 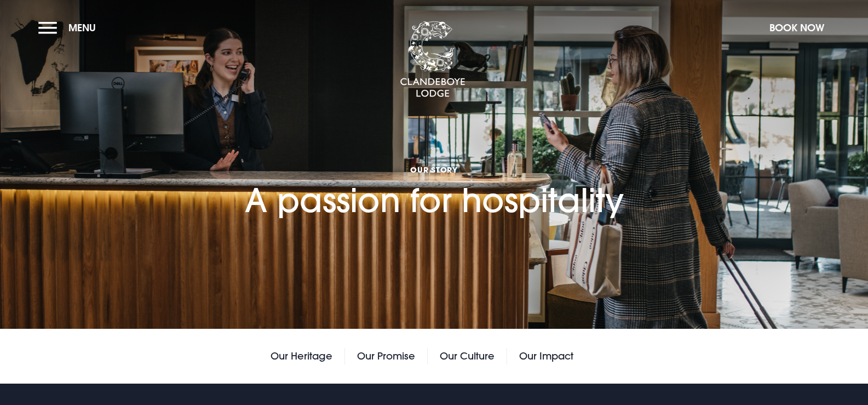 I want to click on button: Book Now, so click(x=797, y=27).